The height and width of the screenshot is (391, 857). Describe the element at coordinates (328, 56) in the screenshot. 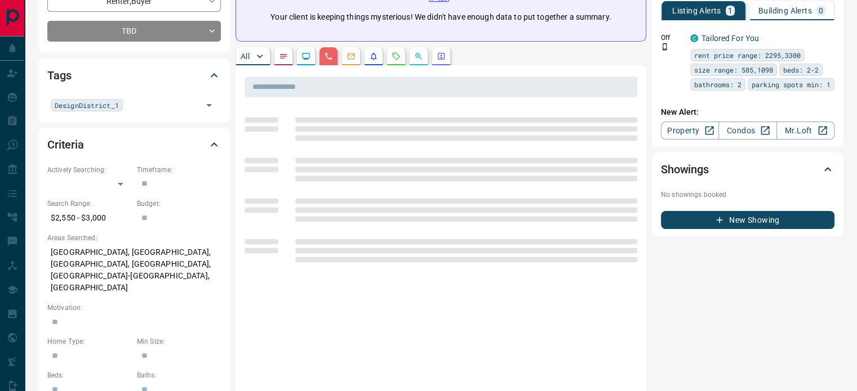

I see `svg: Calls` at that location.